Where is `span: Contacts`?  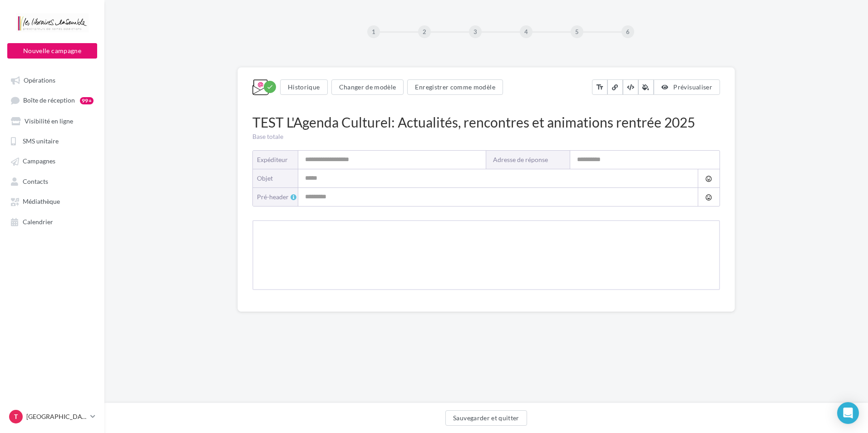 span: Contacts is located at coordinates (35, 181).